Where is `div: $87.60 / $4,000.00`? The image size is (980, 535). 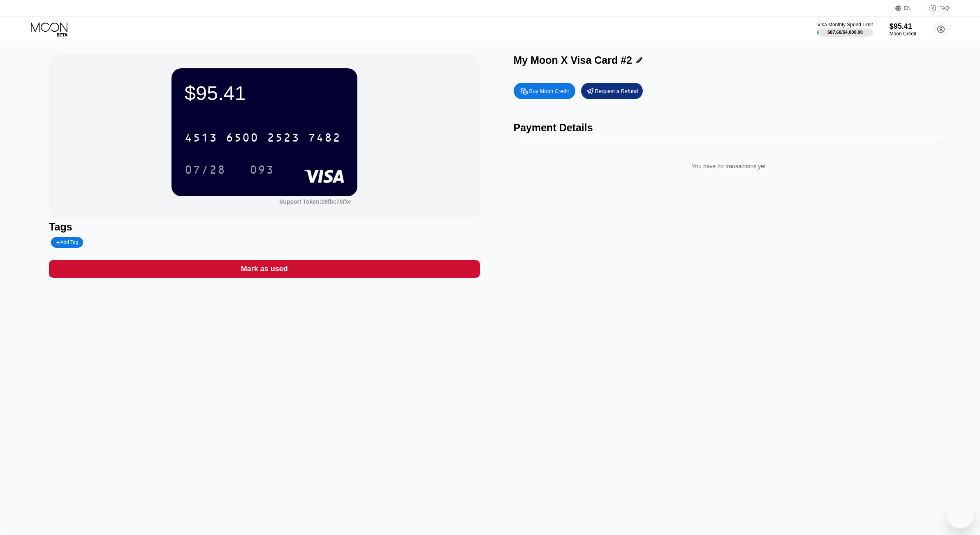 div: $87.60 / $4,000.00 is located at coordinates (846, 32).